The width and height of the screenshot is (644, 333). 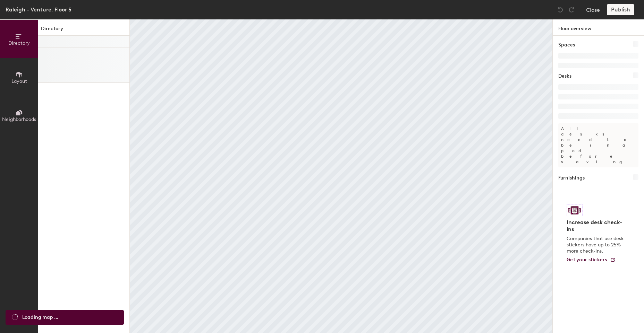 I want to click on img: Undo, so click(x=560, y=10).